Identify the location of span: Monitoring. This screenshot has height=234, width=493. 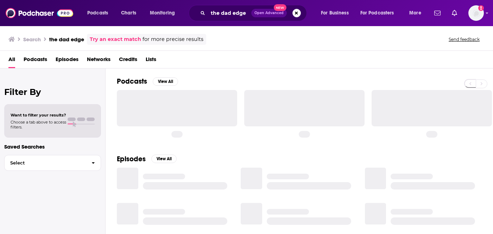
(162, 13).